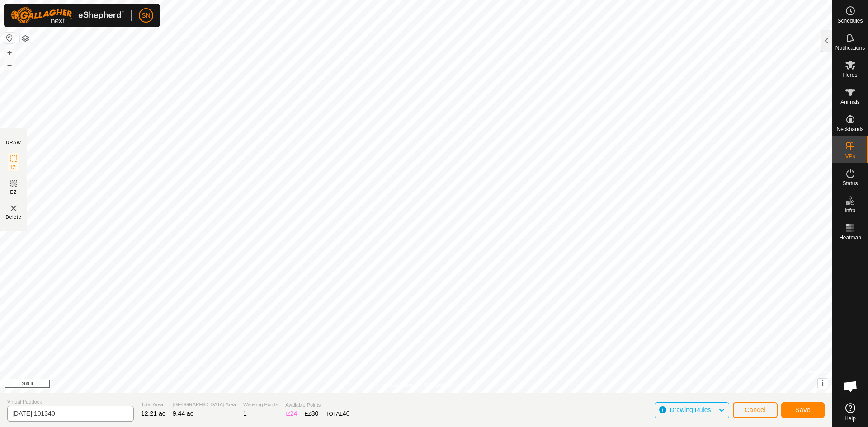  I want to click on span: Animals, so click(850, 102).